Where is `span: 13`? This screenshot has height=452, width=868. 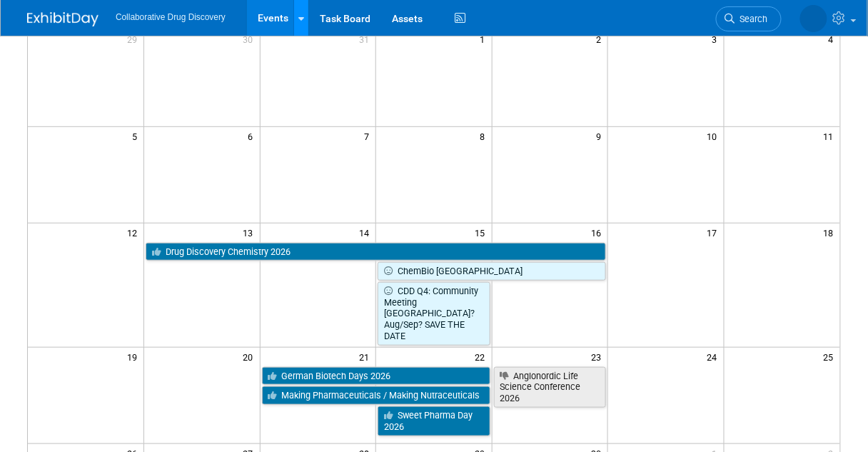 span: 13 is located at coordinates (250, 232).